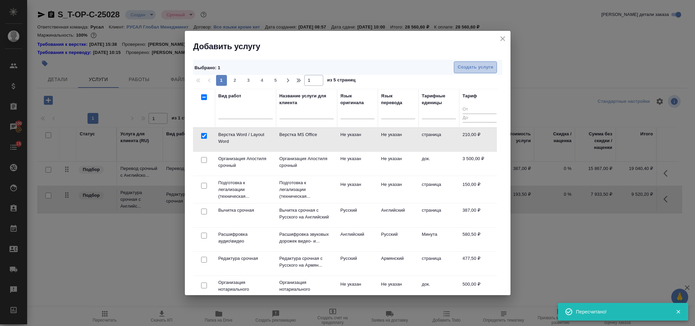 Image resolution: width=695 pixels, height=326 pixels. What do you see at coordinates (480, 110) in the screenshot?
I see `input: От` at bounding box center [480, 110].